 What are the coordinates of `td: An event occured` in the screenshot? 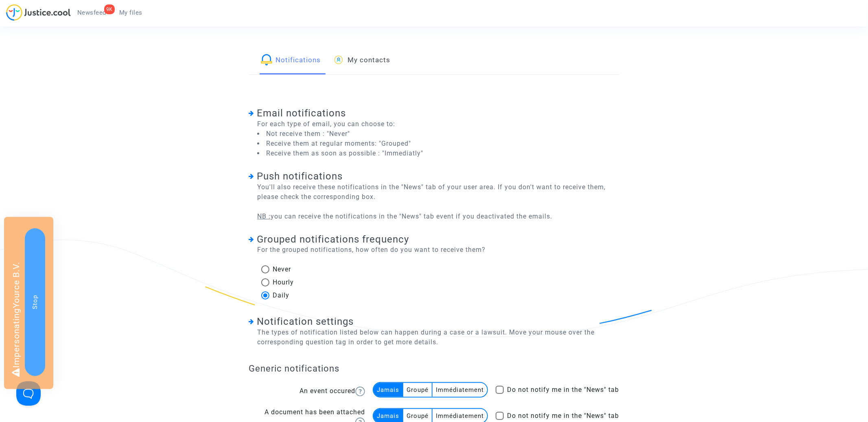 It's located at (307, 392).